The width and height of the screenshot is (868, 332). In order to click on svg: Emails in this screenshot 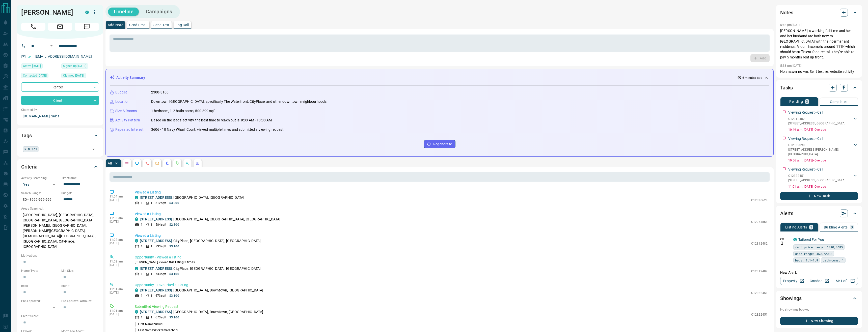, I will do `click(157, 163)`.